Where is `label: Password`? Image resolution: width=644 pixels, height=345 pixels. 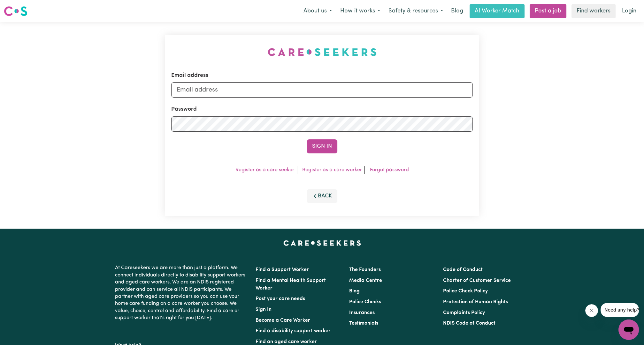
label: Password is located at coordinates (184, 109).